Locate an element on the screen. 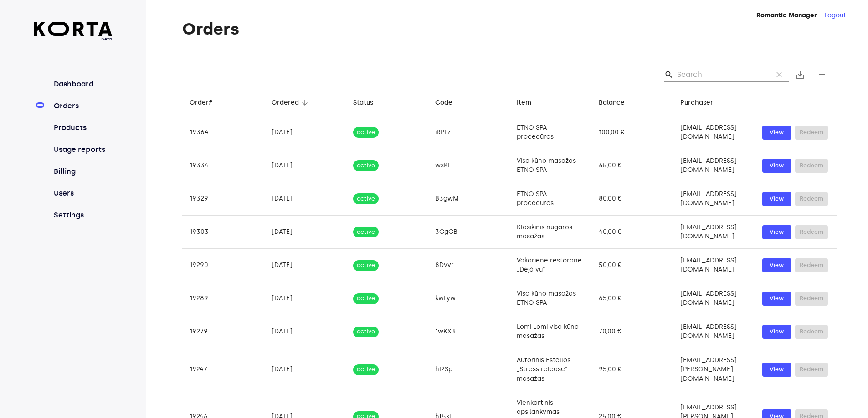  div: Code is located at coordinates (444, 103).